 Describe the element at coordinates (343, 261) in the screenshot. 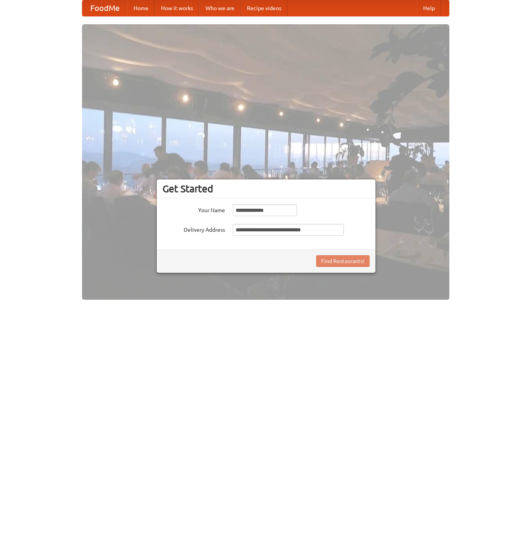

I see `button: Find Restaurants!` at that location.